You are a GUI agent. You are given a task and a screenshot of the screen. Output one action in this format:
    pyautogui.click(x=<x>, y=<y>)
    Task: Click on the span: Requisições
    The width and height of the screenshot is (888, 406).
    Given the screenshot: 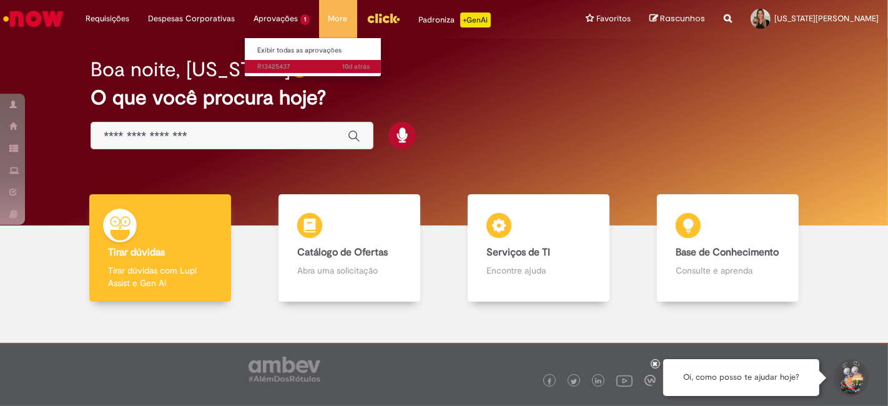 What is the action you would take?
    pyautogui.click(x=107, y=19)
    